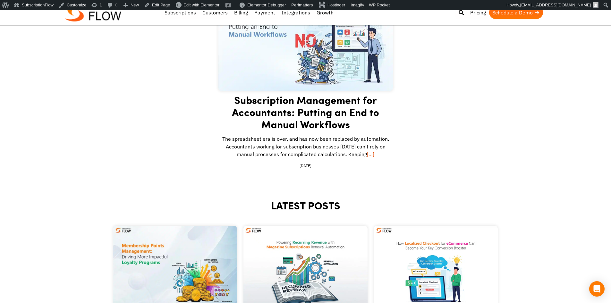  I want to click on img: Subscriptionflow, so click(93, 13).